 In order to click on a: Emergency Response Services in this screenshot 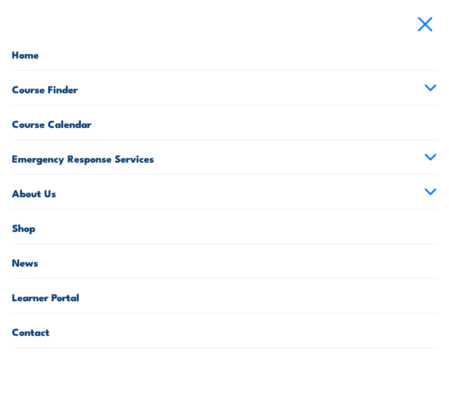, I will do `click(225, 157)`.